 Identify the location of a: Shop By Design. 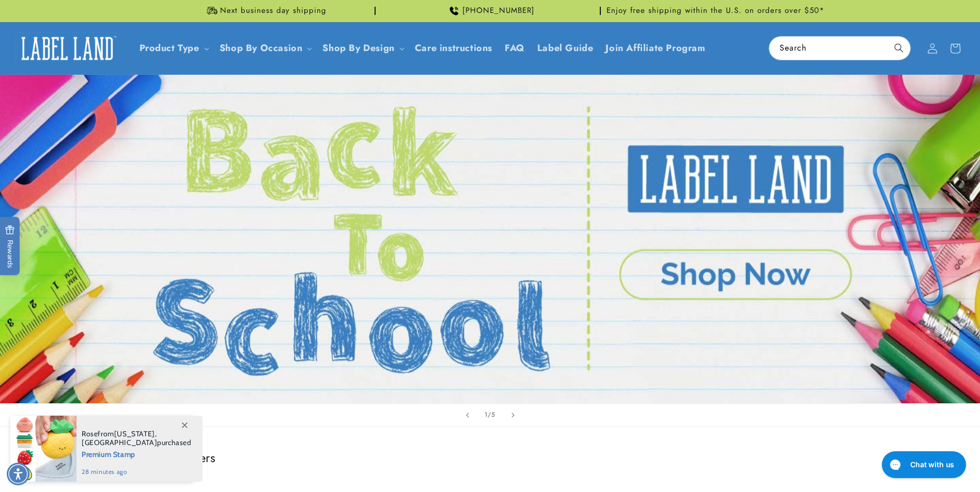
(358, 48).